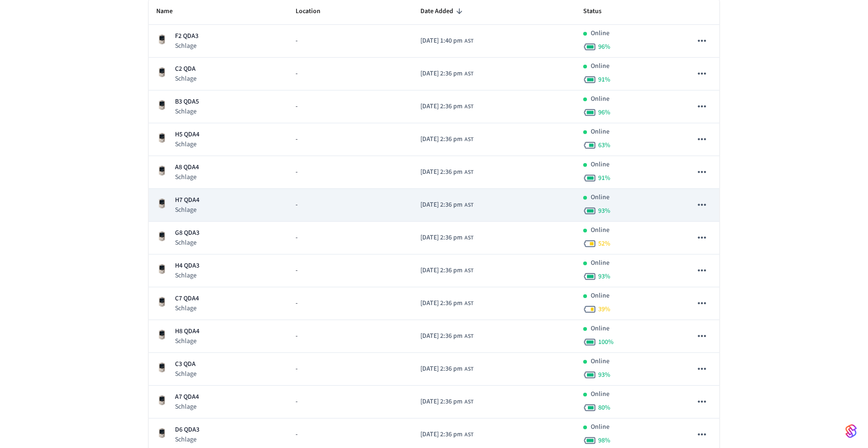  Describe the element at coordinates (313, 11) in the screenshot. I see `span: Location` at that location.